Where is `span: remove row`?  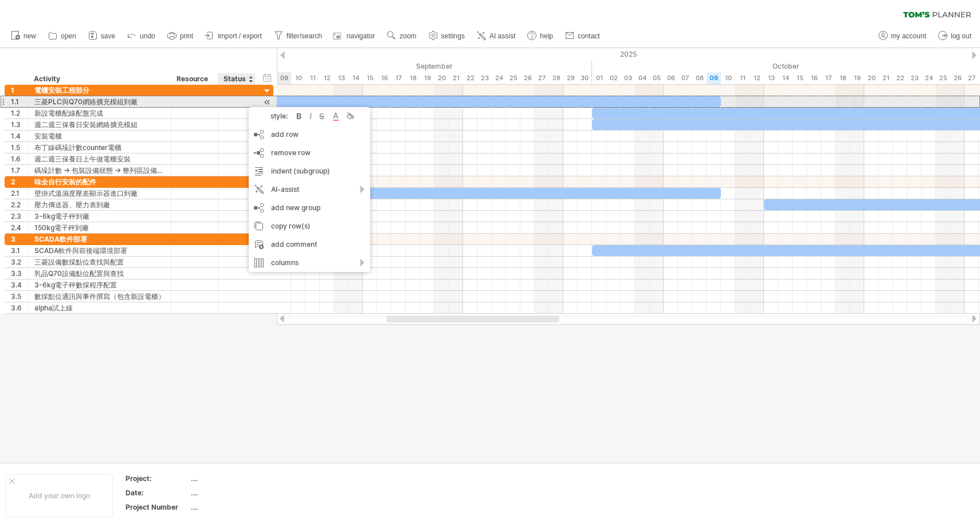 span: remove row is located at coordinates (291, 153).